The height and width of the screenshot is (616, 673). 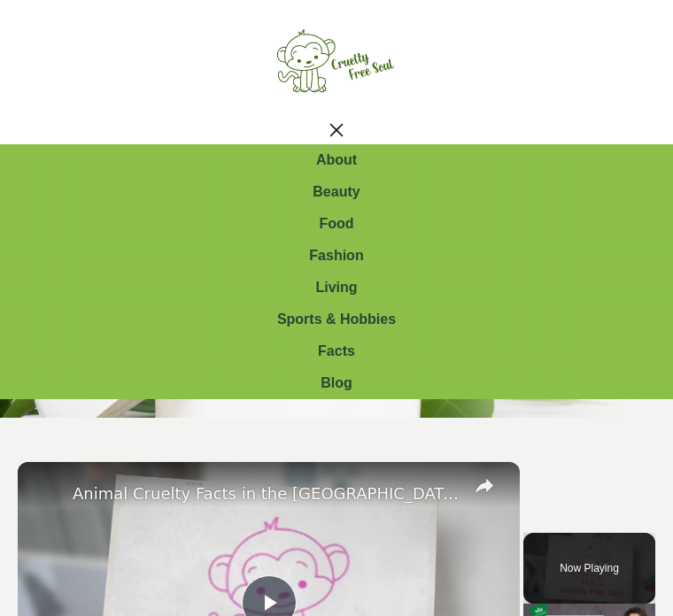 I want to click on a: channel logo, so click(x=46, y=490).